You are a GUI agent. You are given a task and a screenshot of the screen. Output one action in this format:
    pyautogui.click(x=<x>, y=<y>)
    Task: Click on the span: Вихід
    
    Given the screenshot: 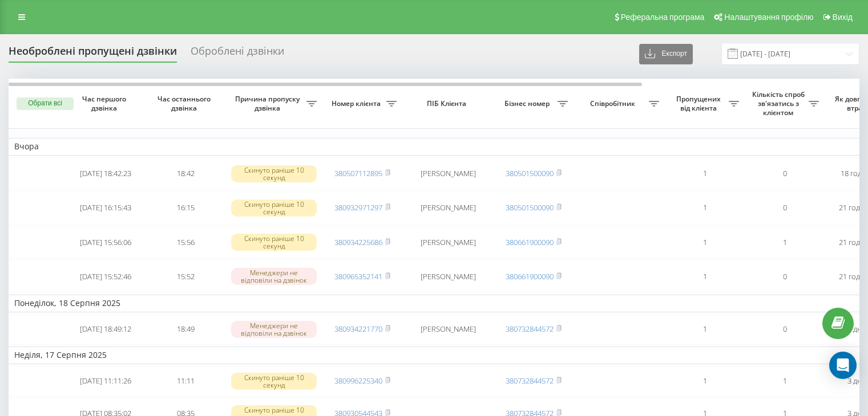 What is the action you would take?
    pyautogui.click(x=843, y=18)
    